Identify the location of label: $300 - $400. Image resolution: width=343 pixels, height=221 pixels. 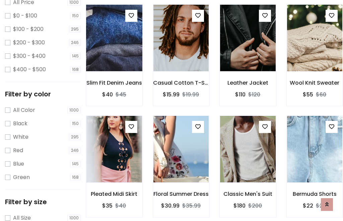
(29, 56).